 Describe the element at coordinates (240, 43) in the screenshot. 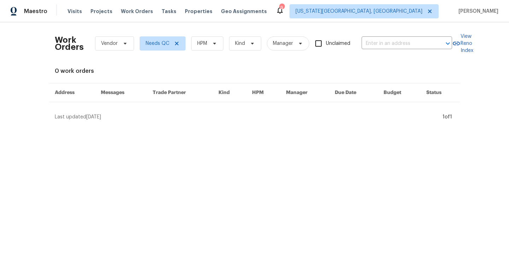

I see `span: Kind` at that location.